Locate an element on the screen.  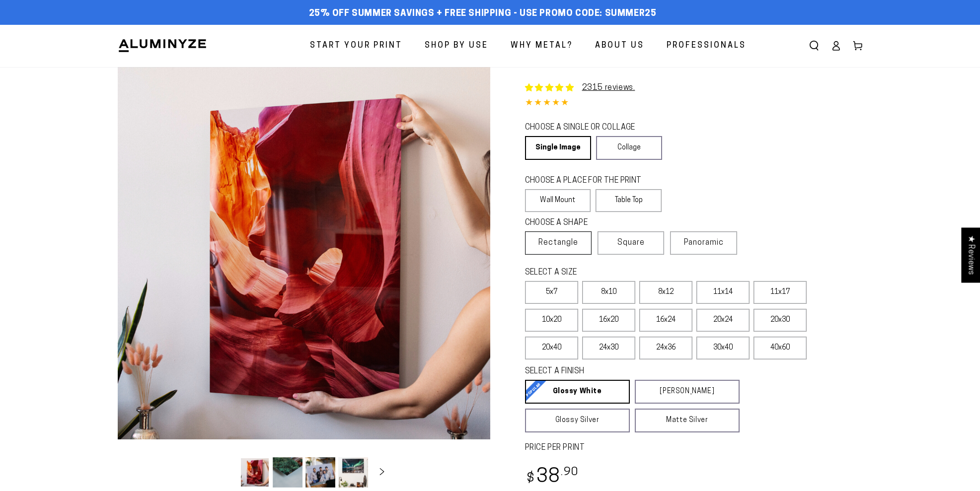
button: Load image 4 in gallery view is located at coordinates (353, 472).